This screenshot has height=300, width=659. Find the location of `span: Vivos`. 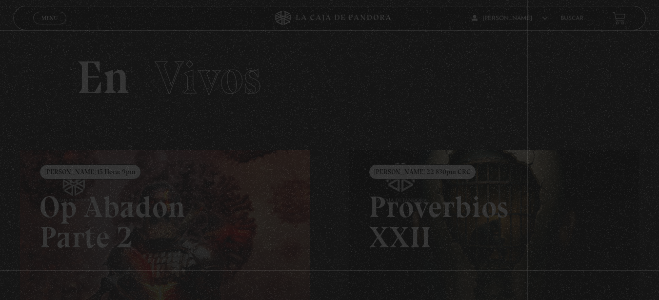

span: Vivos is located at coordinates (208, 78).